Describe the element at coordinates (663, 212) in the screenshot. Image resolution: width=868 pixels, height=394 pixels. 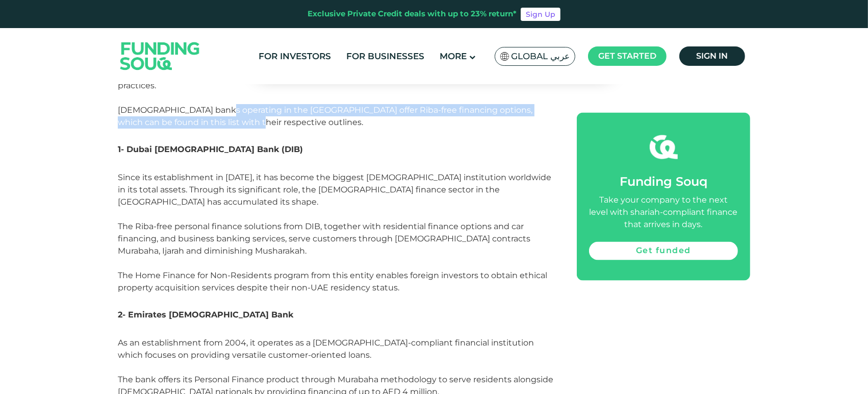
I see `div: Take your company to the next level with shariah-compliant finance that arrives in days.` at that location.